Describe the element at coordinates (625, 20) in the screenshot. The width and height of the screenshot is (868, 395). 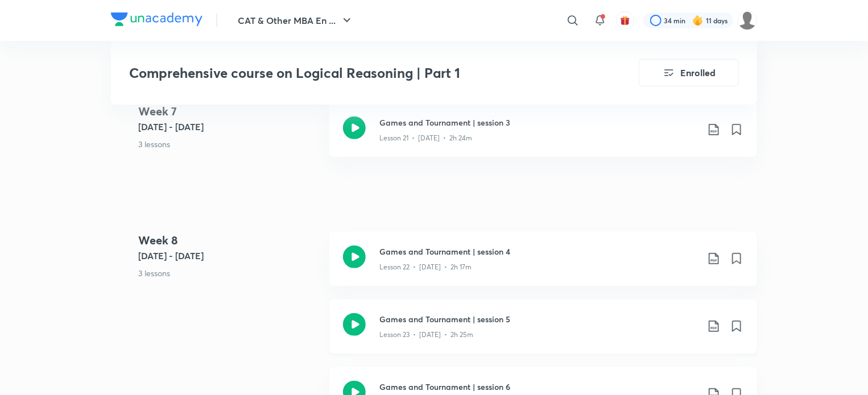
I see `img: avatar` at that location.